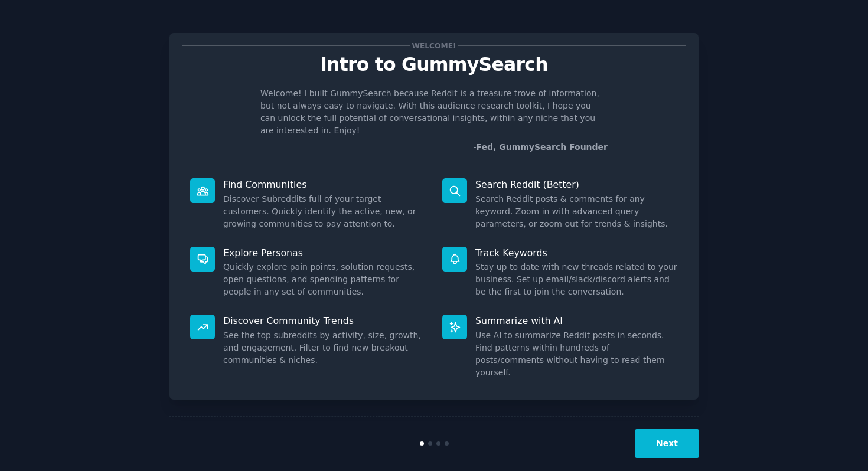  I want to click on dd: Search Reddit posts & comments for any keyword. Zoom in with advanced query parameters, or zoom o..., so click(577, 211).